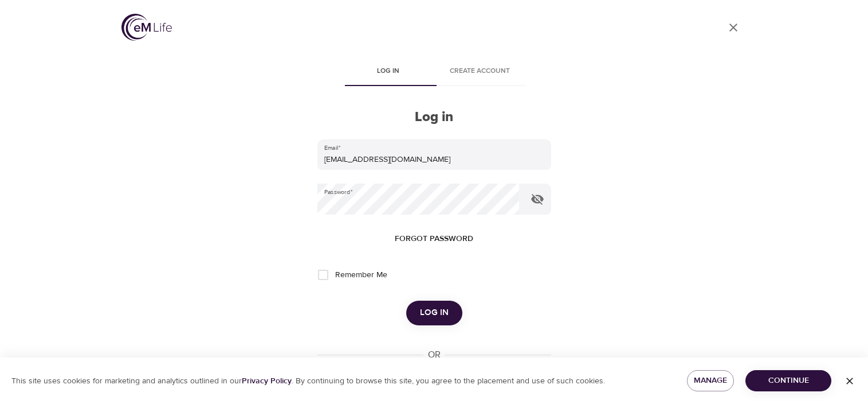 This screenshot has width=868, height=404. I want to click on span: Continue, so click(788, 381).